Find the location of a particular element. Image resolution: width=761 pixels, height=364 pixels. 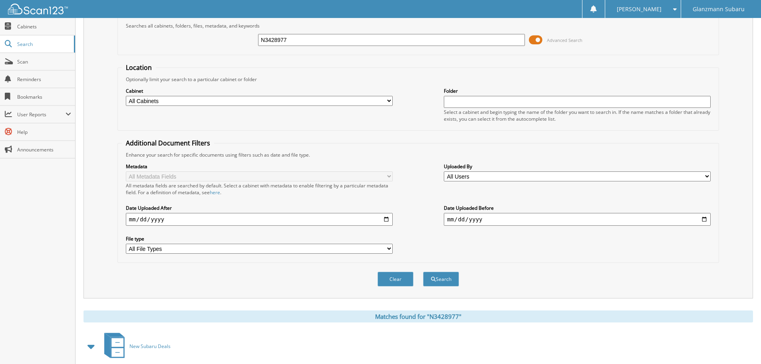

div: Searches all cabinets, folders, files, metadata, and keywords is located at coordinates (419, 26).